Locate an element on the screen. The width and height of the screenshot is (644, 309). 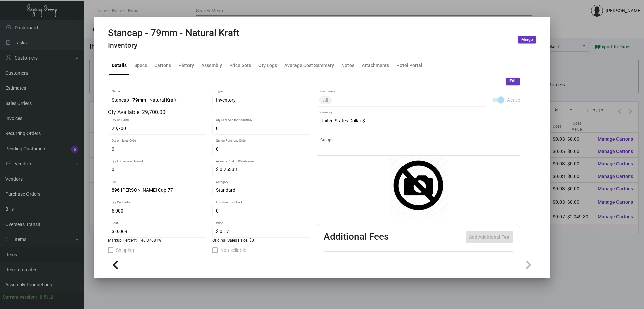
div: Price Sets is located at coordinates (240, 65).